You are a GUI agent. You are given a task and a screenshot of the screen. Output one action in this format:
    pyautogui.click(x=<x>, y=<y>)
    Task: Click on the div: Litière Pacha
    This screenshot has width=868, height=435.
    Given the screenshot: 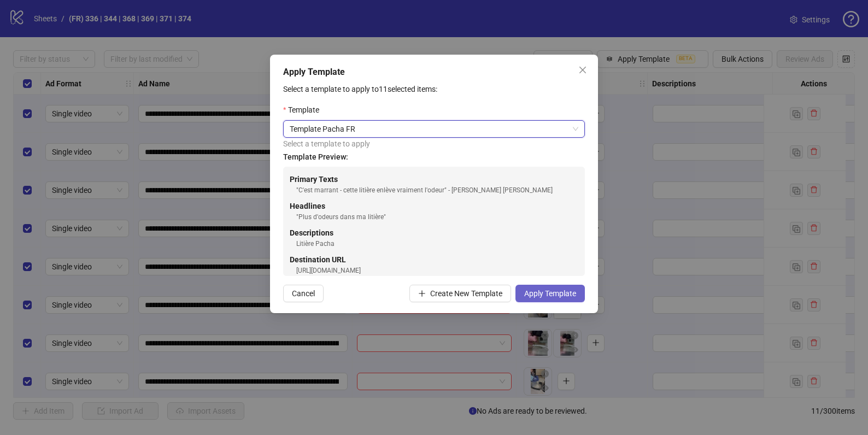 What is the action you would take?
    pyautogui.click(x=438, y=244)
    